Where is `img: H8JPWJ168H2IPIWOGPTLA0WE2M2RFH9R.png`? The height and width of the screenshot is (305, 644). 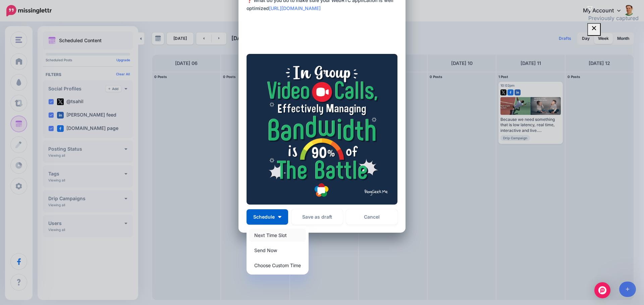
img: H8JPWJ168H2IPIWOGPTLA0WE2M2RFH9R.png is located at coordinates (322, 129).